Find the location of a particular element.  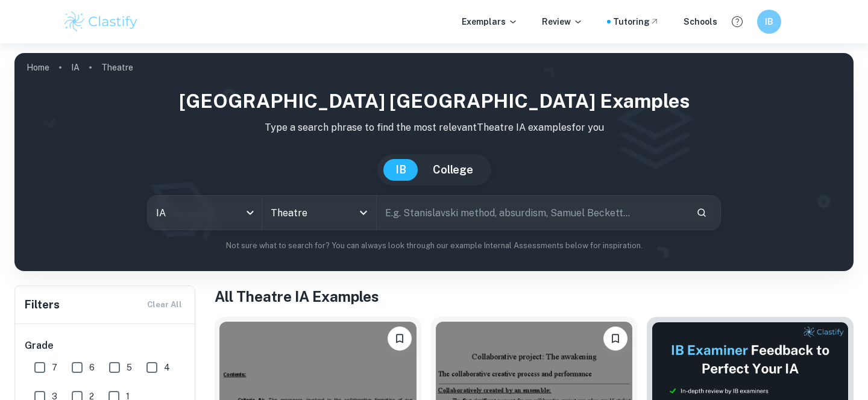

button: College is located at coordinates (453, 170).